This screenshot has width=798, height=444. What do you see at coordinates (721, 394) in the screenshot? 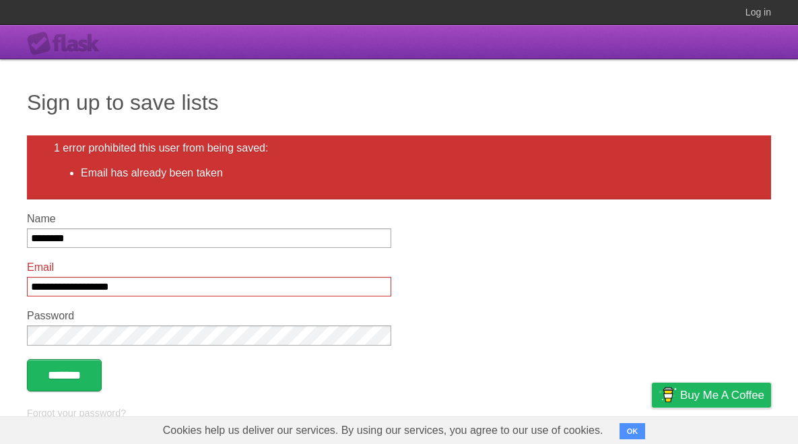
I see `span: Buy me a coffee` at bounding box center [721, 394].